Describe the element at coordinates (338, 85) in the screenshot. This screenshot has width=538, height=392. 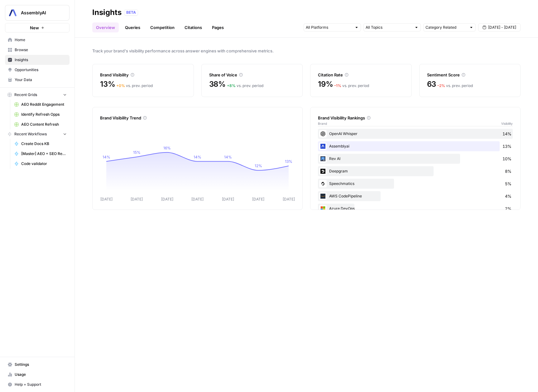
I see `span: – 1 %` at that location.